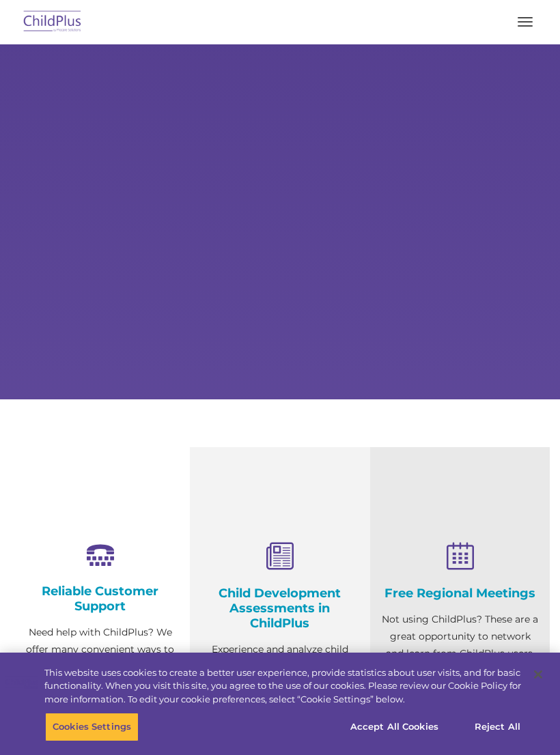 This screenshot has width=560, height=755. I want to click on button: Cookies Settings, so click(91, 727).